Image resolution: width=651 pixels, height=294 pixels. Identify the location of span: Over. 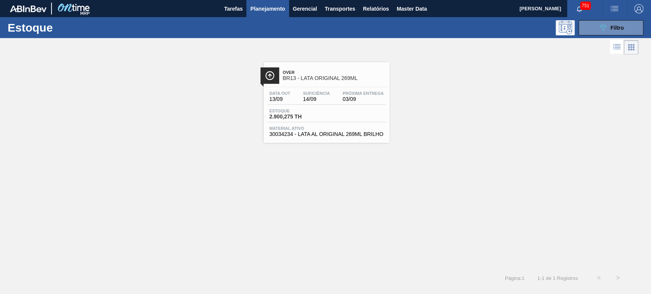
(334, 72).